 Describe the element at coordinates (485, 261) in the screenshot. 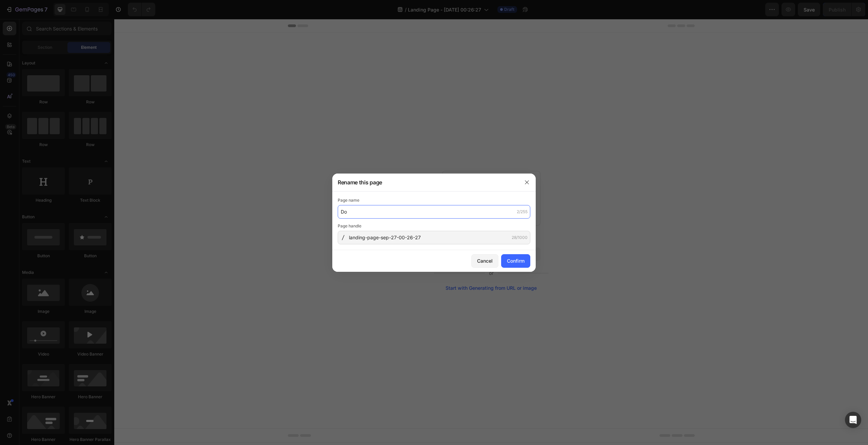

I see `div: Cancel` at that location.